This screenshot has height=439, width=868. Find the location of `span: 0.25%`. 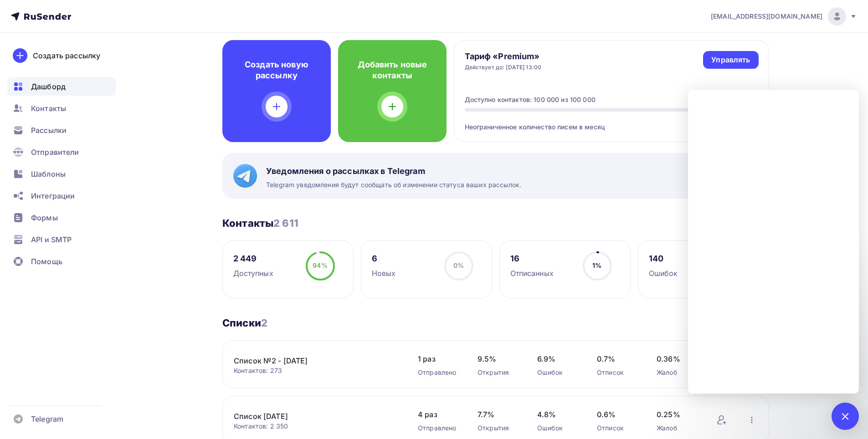

span: 0.25% is located at coordinates (677, 415).